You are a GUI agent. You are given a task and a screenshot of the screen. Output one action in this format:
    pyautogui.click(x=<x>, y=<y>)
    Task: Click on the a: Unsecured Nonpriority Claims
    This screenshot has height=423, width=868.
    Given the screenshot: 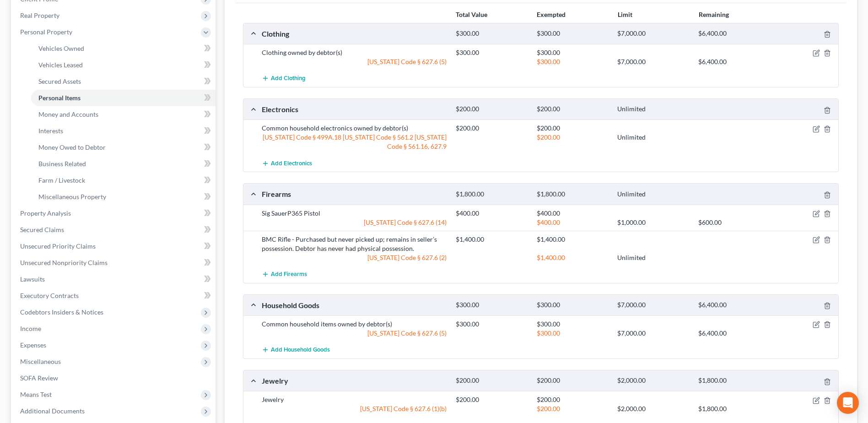 What is the action you would take?
    pyautogui.click(x=114, y=263)
    